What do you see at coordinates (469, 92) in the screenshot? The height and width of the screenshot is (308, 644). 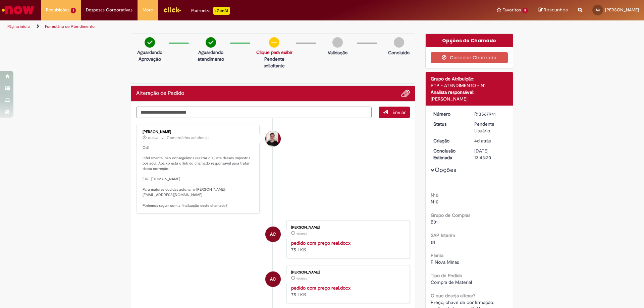 I see `div: Analista responsável:` at bounding box center [469, 92].